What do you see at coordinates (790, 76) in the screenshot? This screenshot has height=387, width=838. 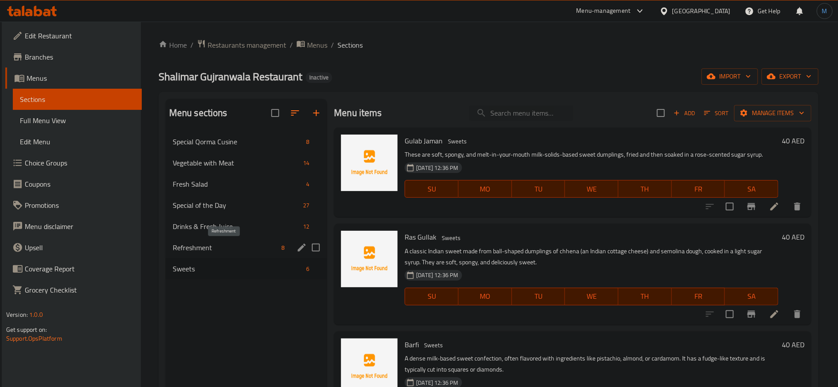 I see `span: export` at bounding box center [790, 76].